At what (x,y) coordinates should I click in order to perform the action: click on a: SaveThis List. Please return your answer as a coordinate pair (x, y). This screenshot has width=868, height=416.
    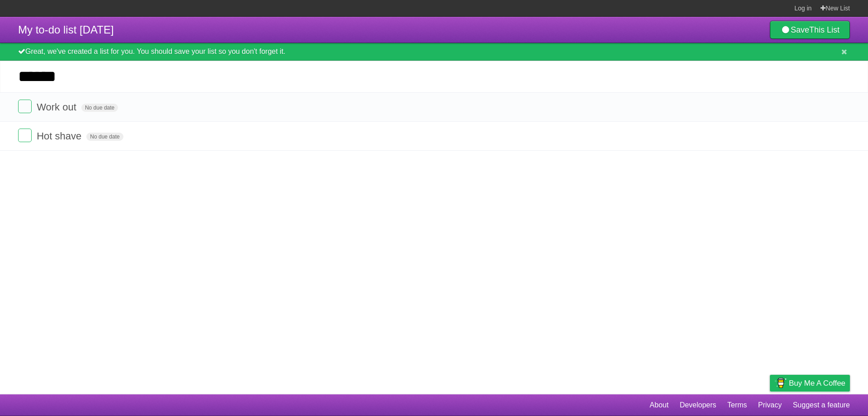
    Looking at the image, I should click on (810, 30).